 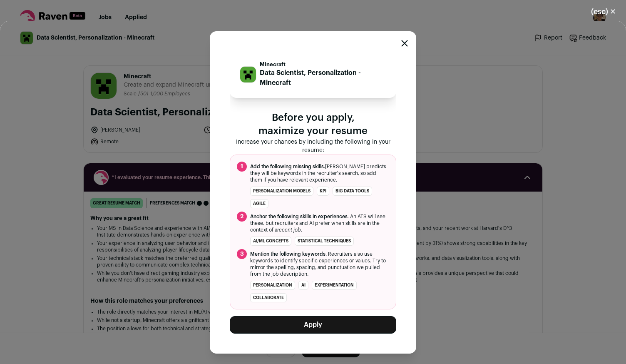 What do you see at coordinates (323, 78) in the screenshot?
I see `p: Data Scientist, Personalization - Minecraft` at bounding box center [323, 78].